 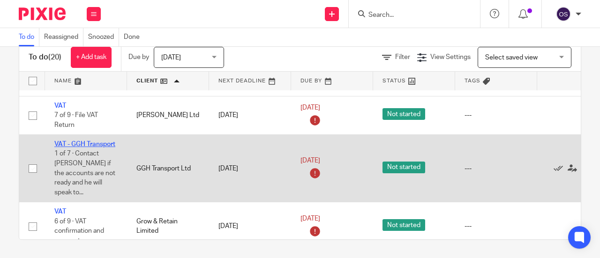 I want to click on input: Search, so click(x=410, y=15).